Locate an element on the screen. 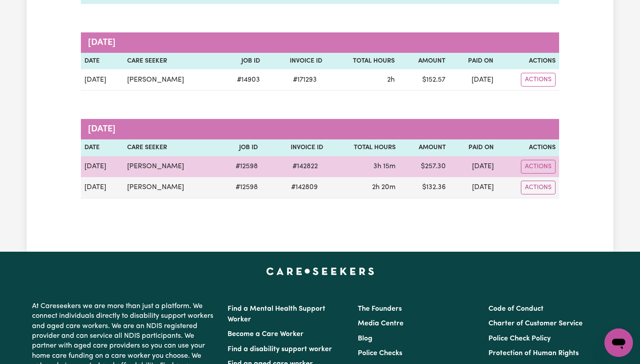  a: Police Checks is located at coordinates (380, 353).